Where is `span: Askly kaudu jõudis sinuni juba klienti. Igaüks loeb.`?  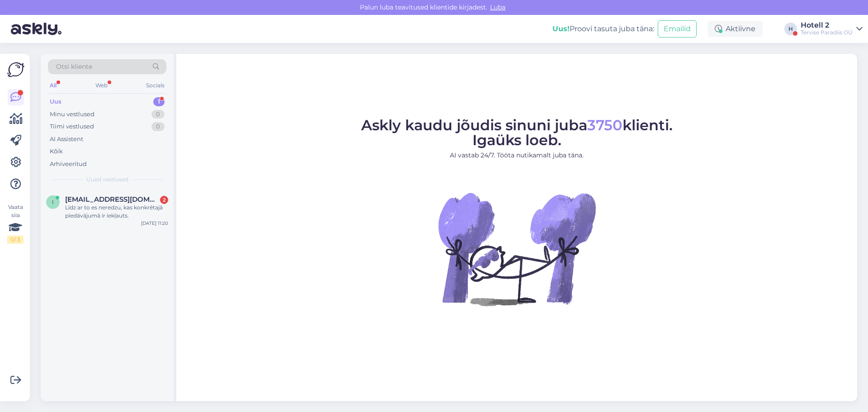 span: Askly kaudu jõudis sinuni juba klienti. Igaüks loeb. is located at coordinates (517, 133).